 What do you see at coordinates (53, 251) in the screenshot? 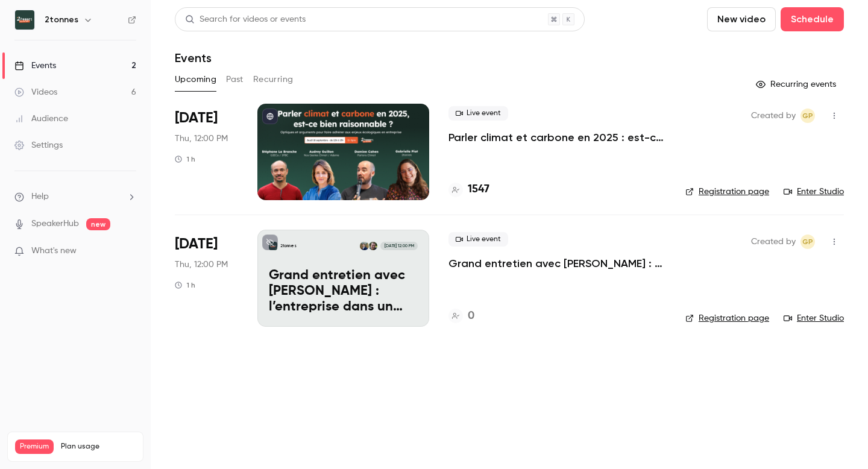
I see `span: What's new` at bounding box center [53, 251].